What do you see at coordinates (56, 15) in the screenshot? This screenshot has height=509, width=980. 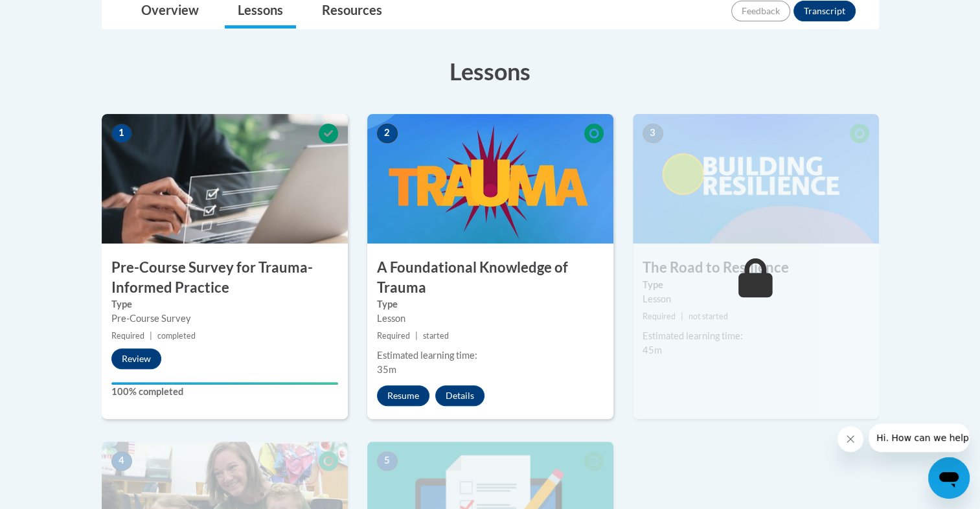 I see `span: Hi. How can we help?` at bounding box center [56, 15].